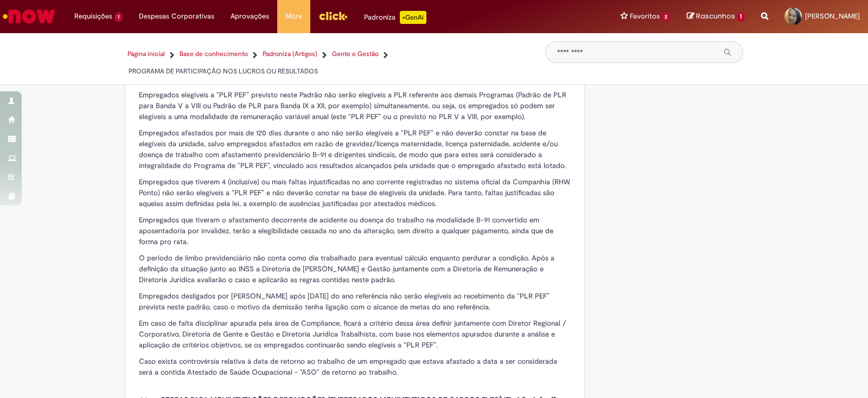 The image size is (868, 398). What do you see at coordinates (716, 16) in the screenshot?
I see `a: Rascunhos` at bounding box center [716, 16].